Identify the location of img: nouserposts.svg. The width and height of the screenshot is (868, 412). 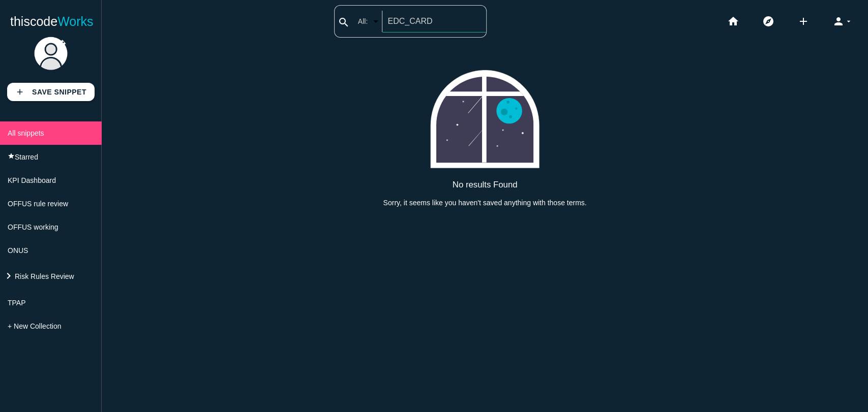
(485, 119).